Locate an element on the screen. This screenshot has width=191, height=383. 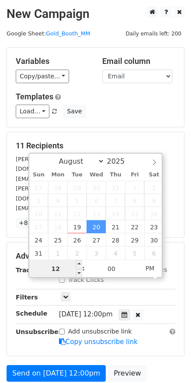
span: Click to toggle is located at coordinates (150, 268).